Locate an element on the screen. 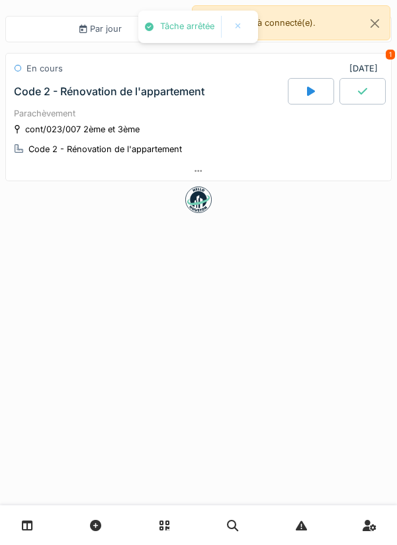 This screenshot has height=545, width=397. div: cont/023/007 2ème et 3ème is located at coordinates (82, 129).